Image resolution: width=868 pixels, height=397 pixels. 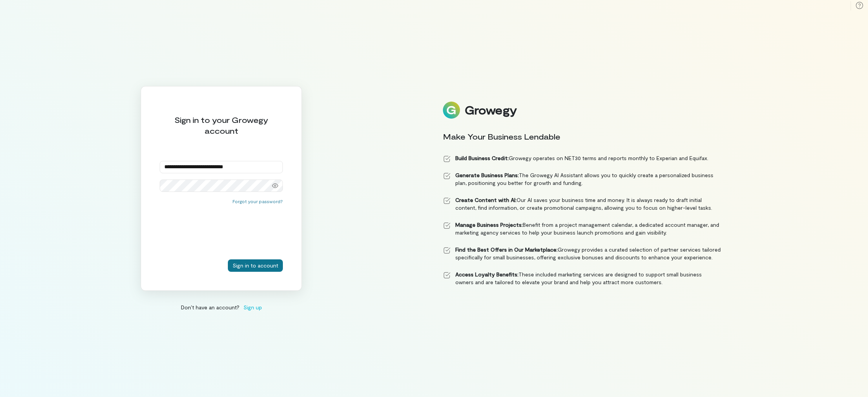 I want to click on div: Don’t have an account?, so click(x=221, y=307).